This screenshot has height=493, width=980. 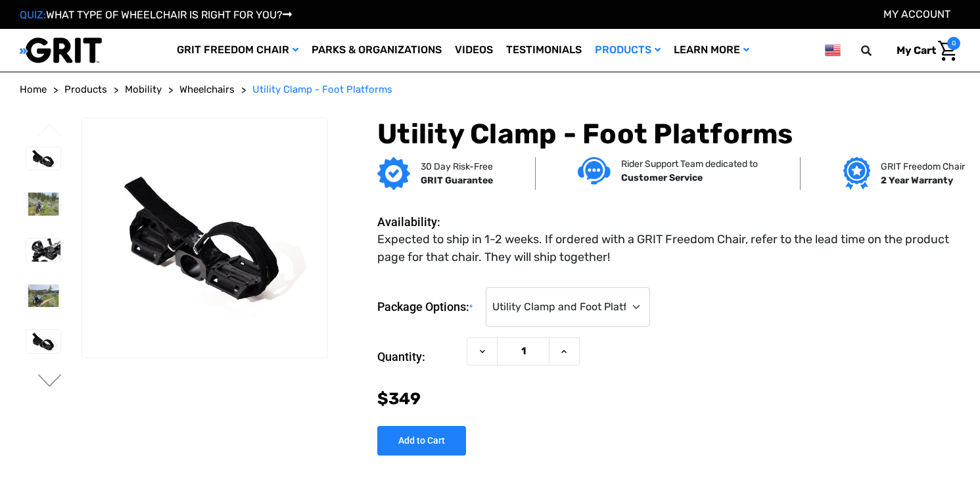 I want to click on a: QUIZ:WHAT TYPE OF WHEELCHAIR IS RIGHT FOR YOU?, so click(x=155, y=15).